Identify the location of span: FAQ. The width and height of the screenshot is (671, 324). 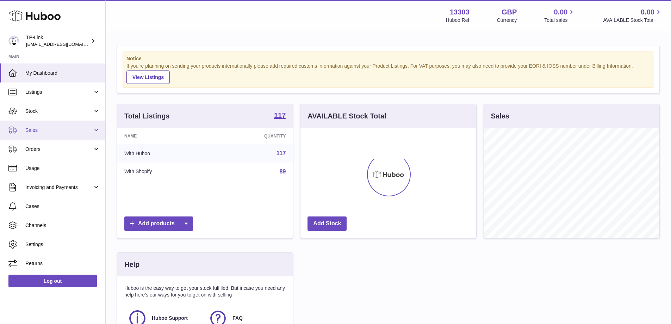
(237, 318).